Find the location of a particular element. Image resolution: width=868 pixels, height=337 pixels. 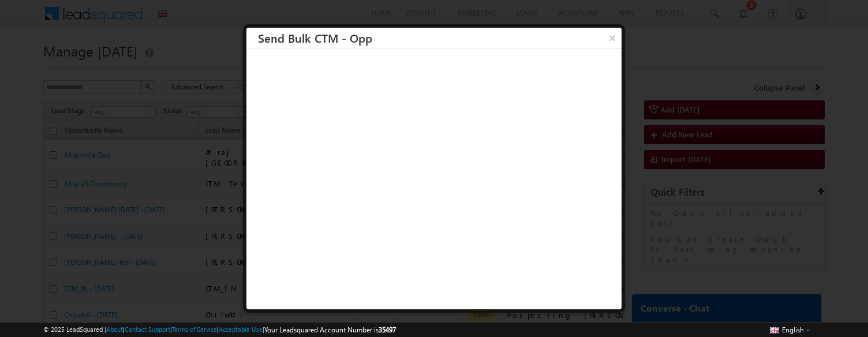

a: Terms of Service is located at coordinates (195, 329).